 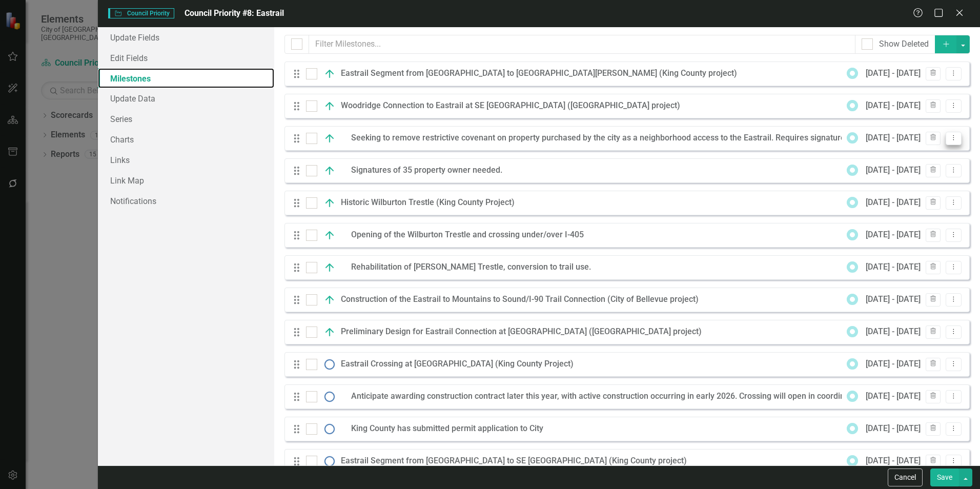 What do you see at coordinates (186, 180) in the screenshot?
I see `a: Link Map` at bounding box center [186, 180].